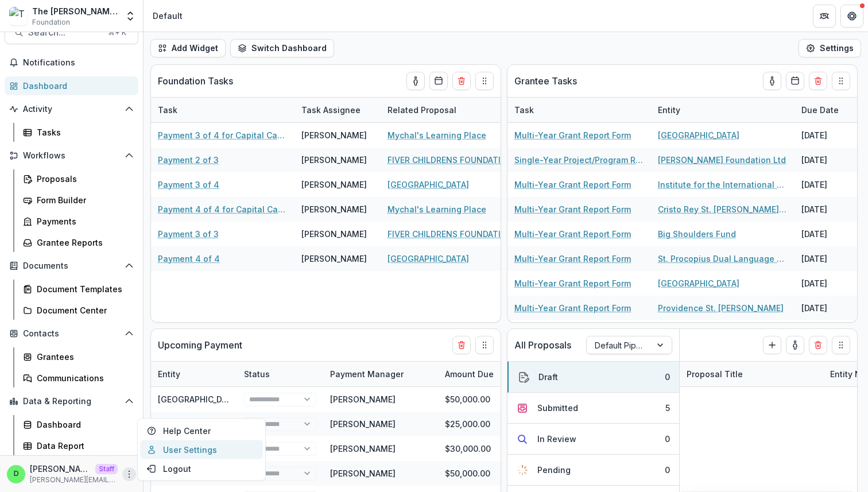 This screenshot has width=868, height=492. What do you see at coordinates (830, 48) in the screenshot?
I see `button: Settings` at bounding box center [830, 48].